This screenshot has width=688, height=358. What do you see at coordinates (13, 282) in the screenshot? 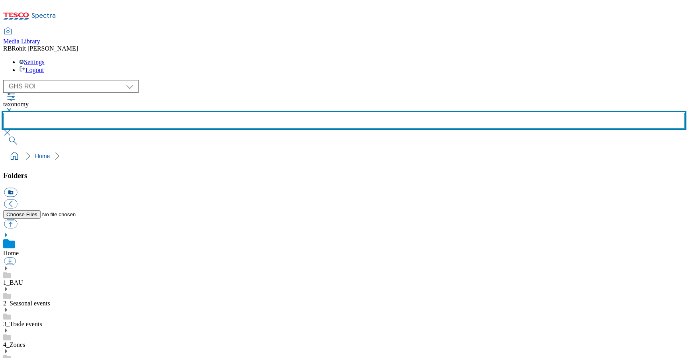
I see `a: 1_BAU` at bounding box center [13, 282].